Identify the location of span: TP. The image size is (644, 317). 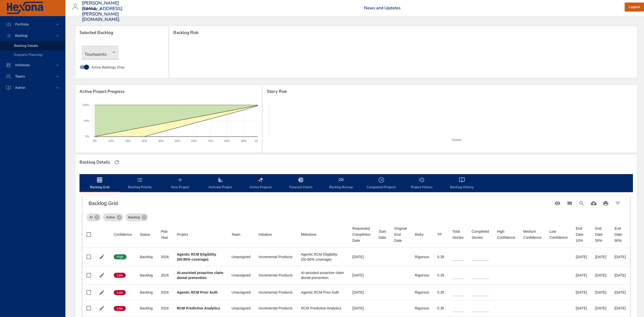
(441, 234).